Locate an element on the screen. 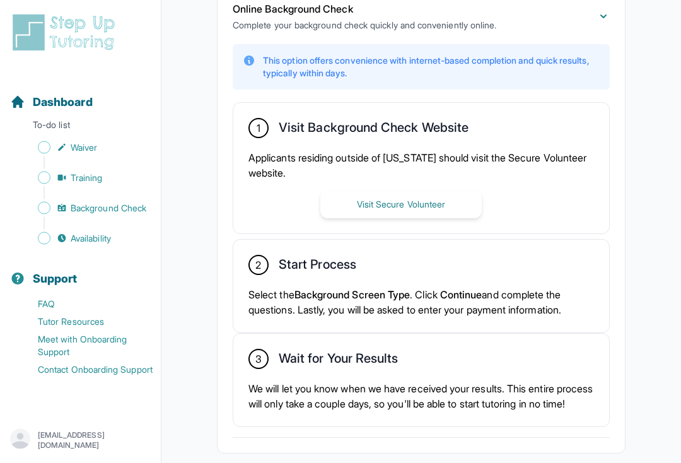 Image resolution: width=681 pixels, height=463 pixels. a: Tutor Resources is located at coordinates (85, 322).